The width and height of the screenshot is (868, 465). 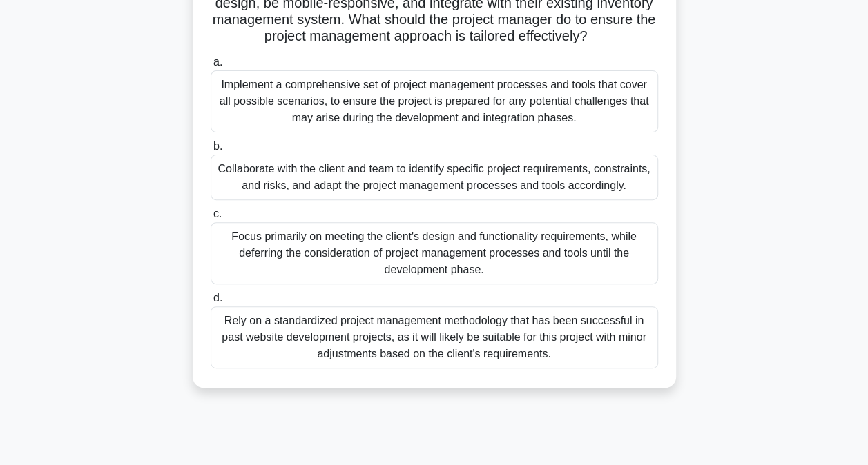 I want to click on div: Collaborate with the client and team to identify specific project requirements, constraints, and ..., so click(x=434, y=177).